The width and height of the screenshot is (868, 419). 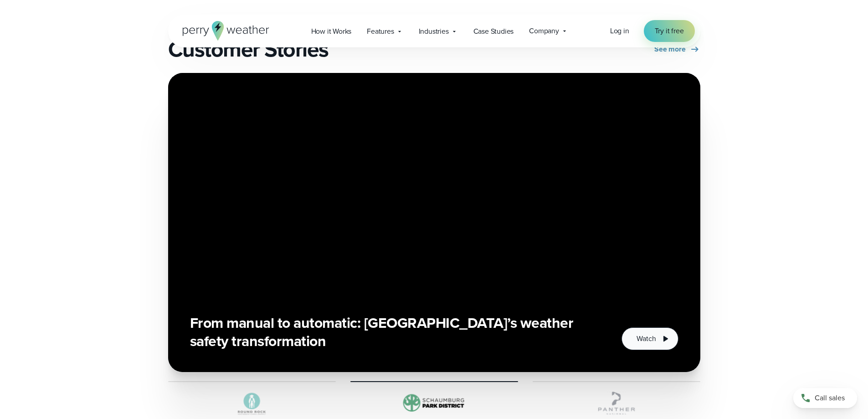 What do you see at coordinates (252, 403) in the screenshot?
I see `img: Round Rock ISD Logo` at bounding box center [252, 403].